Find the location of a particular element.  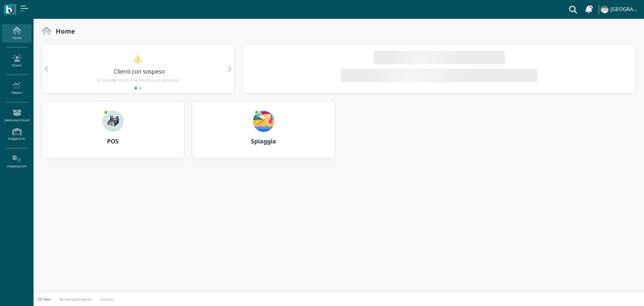

a: ... Spiaggia is located at coordinates (263, 134).